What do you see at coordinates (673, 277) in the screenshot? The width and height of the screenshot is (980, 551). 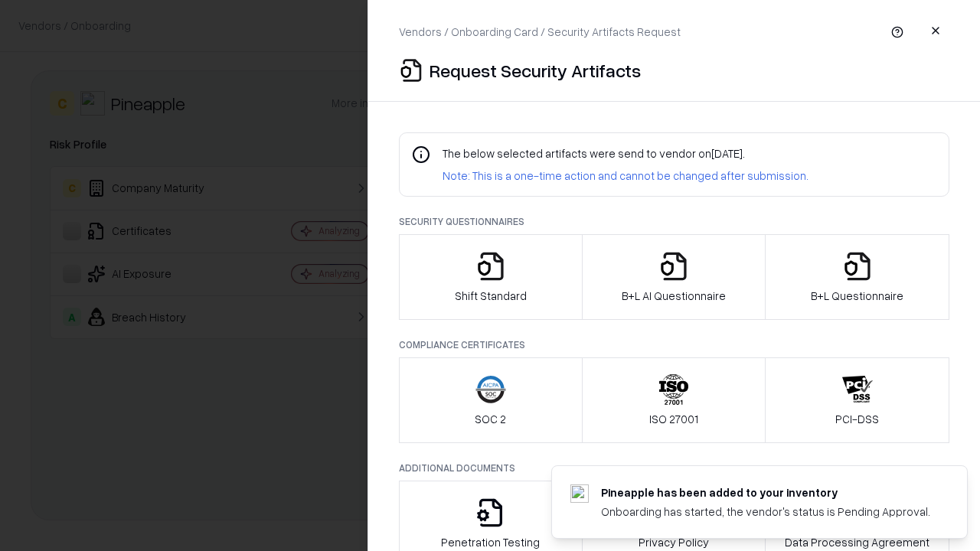 I see `button: B+L AI Questionnaire` at bounding box center [673, 277].